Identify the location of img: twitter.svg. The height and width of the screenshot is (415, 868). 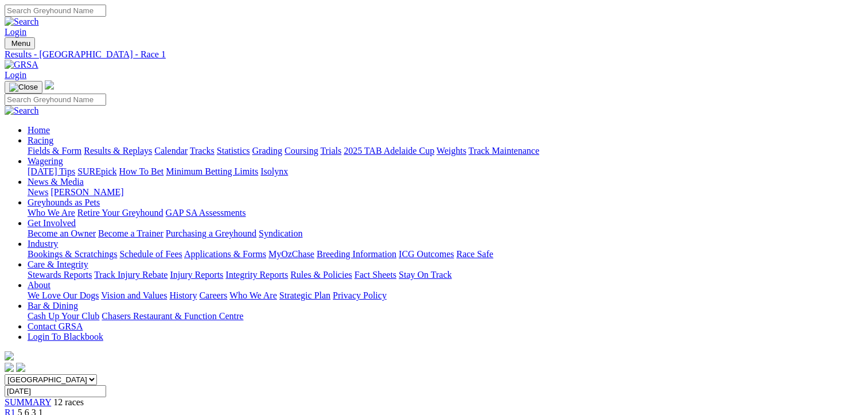
(21, 367).